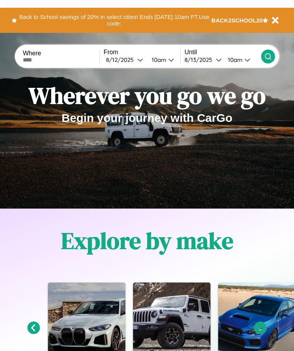 The width and height of the screenshot is (294, 351). I want to click on label: Where, so click(61, 53).